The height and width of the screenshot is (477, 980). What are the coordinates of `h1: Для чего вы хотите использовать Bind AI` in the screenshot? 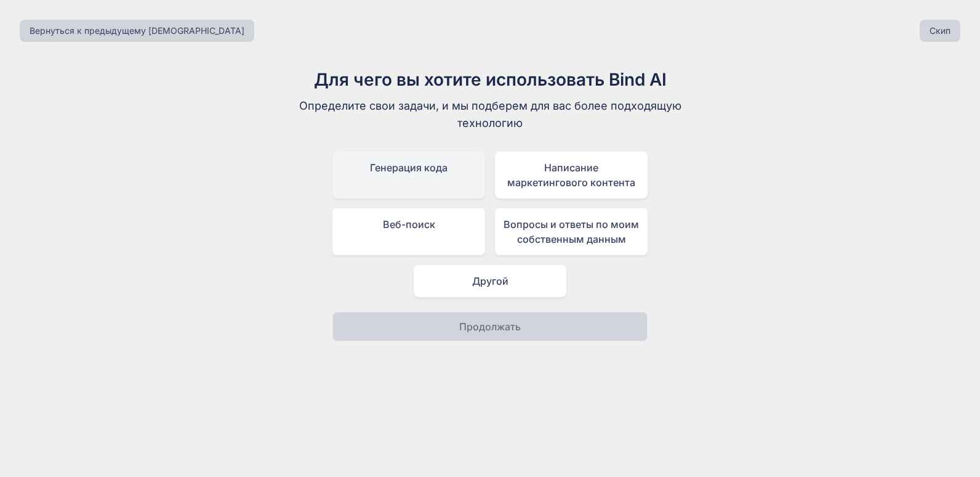 It's located at (490, 80).